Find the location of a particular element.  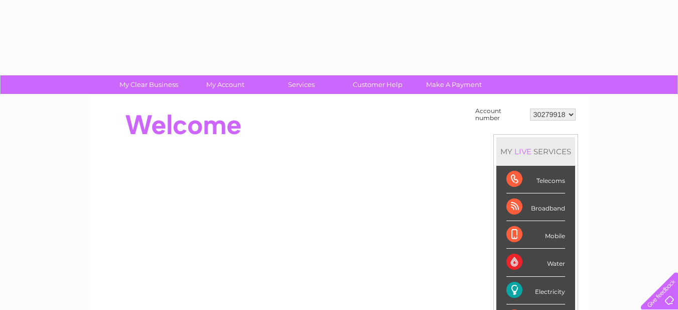

div: Broadband is located at coordinates (536, 207).